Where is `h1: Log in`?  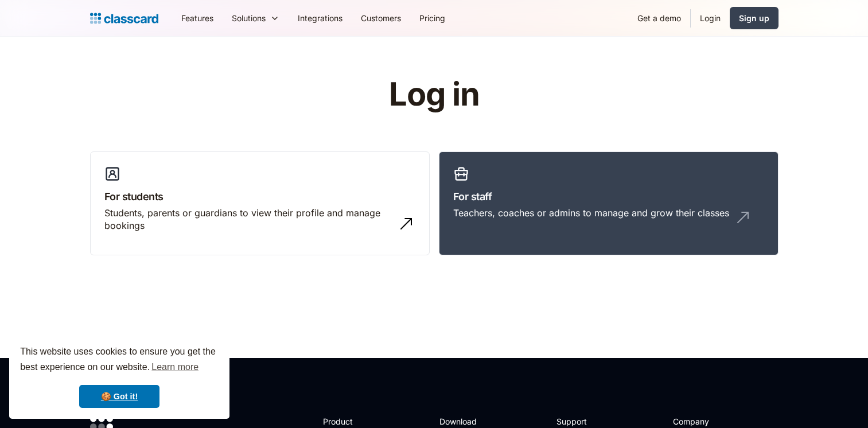
h1: Log in is located at coordinates (433, 95).